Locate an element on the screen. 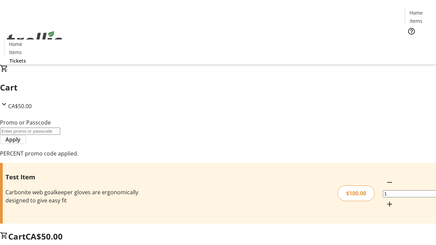  button: Increment by one is located at coordinates (389, 204).